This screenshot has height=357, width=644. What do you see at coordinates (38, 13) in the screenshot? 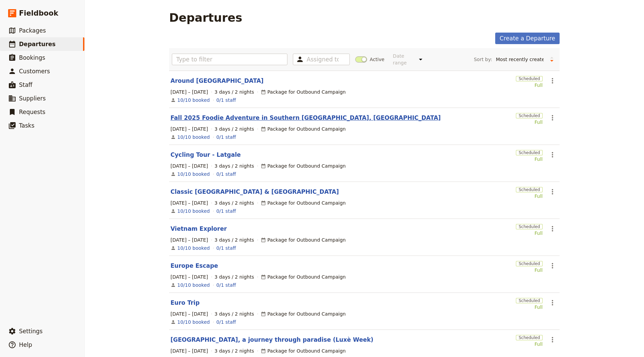
I see `span: Fieldbook` at bounding box center [38, 13].